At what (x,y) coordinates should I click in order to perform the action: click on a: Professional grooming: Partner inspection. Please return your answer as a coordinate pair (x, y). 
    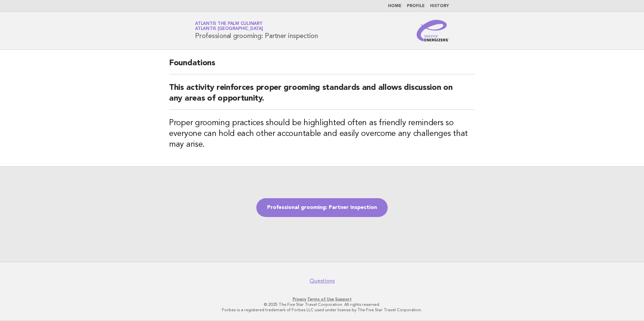
    Looking at the image, I should click on (322, 208).